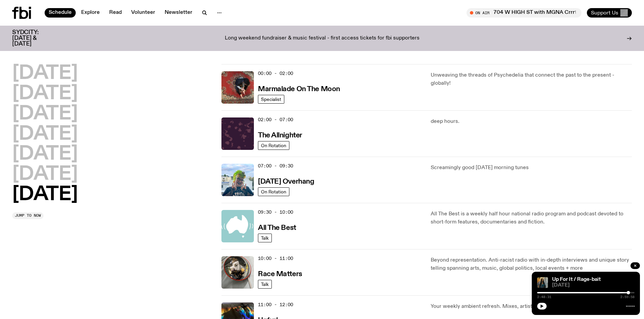 Image resolution: width=644 pixels, height=319 pixels. What do you see at coordinates (271, 99) in the screenshot?
I see `a: Specialist` at bounding box center [271, 99].